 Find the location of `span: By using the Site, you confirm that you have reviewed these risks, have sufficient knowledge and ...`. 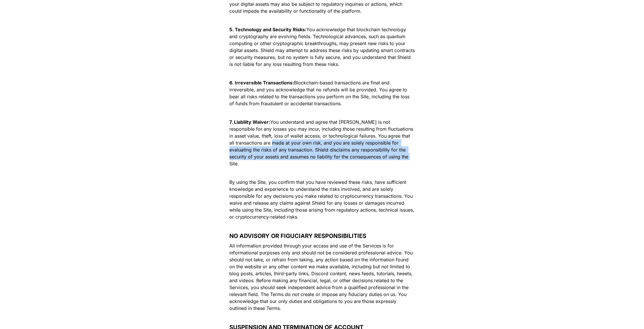

span: By using the Site, you confirm that you have reviewed these risks, have sufficient knowledge and ... is located at coordinates (322, 199).